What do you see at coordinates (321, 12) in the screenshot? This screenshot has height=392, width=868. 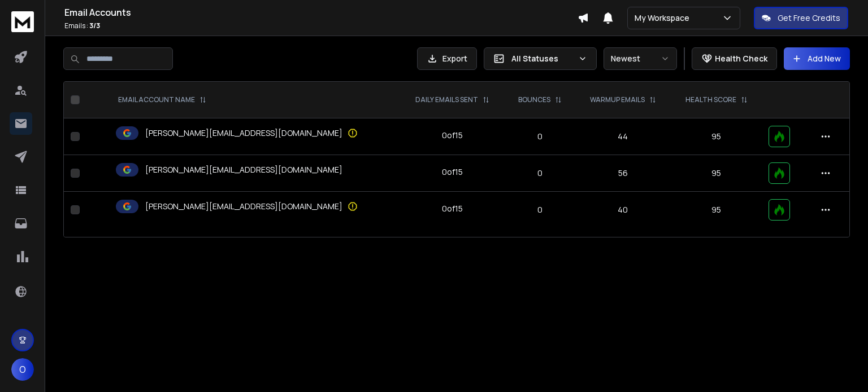 I see `h1: Email Accounts` at bounding box center [321, 12].